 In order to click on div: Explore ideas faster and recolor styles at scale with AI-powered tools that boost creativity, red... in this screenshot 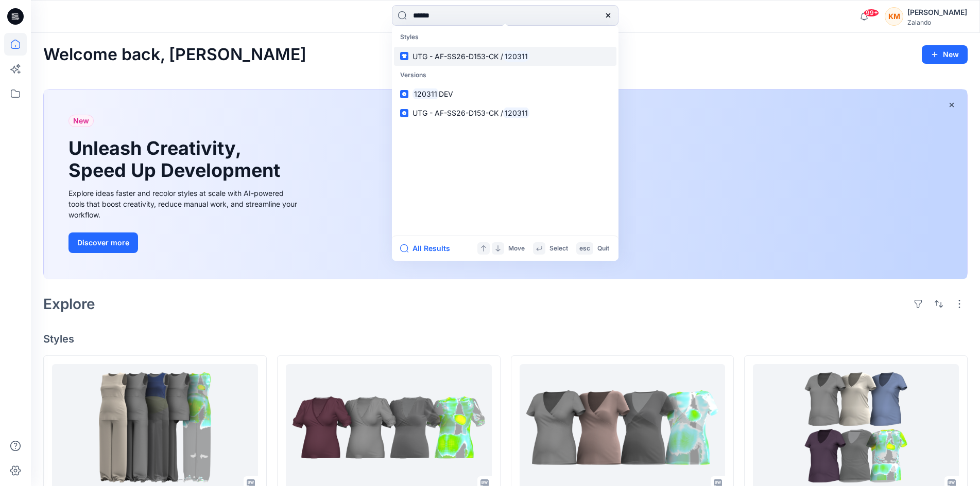, I will do `click(185, 204)`.